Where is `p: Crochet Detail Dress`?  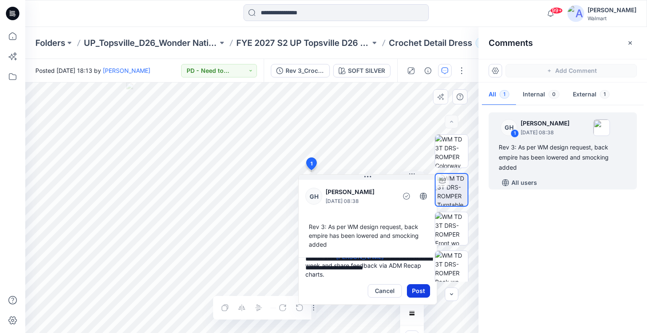
p: Crochet Detail Dress is located at coordinates (430, 43).